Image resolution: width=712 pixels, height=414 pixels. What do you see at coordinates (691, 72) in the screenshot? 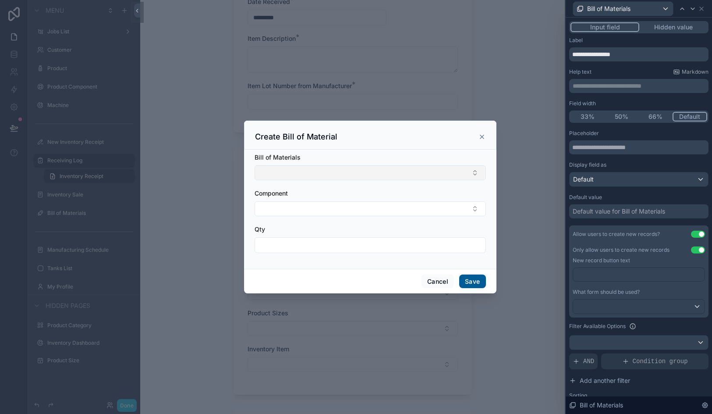
I see `a: Markdown` at bounding box center [691, 72].